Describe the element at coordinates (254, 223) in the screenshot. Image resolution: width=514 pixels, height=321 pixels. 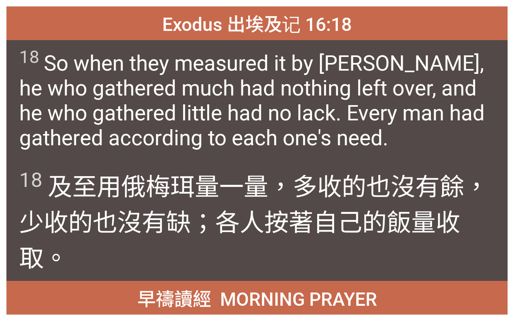
I see `wh6016: 量一量` at that location.